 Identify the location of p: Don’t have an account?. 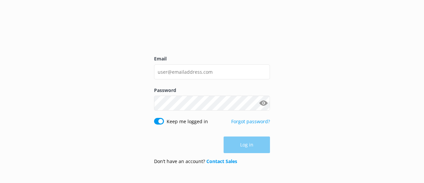
(196, 161).